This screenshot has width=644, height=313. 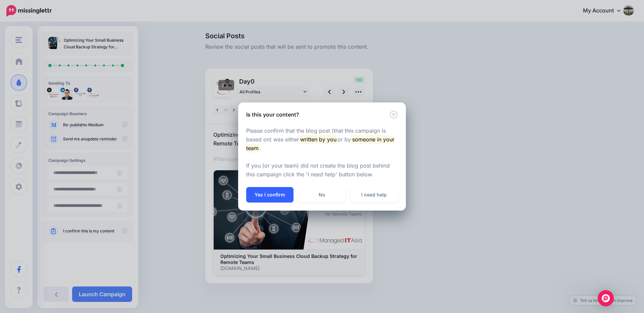 I want to click on button: Yes I confirm, so click(x=270, y=195).